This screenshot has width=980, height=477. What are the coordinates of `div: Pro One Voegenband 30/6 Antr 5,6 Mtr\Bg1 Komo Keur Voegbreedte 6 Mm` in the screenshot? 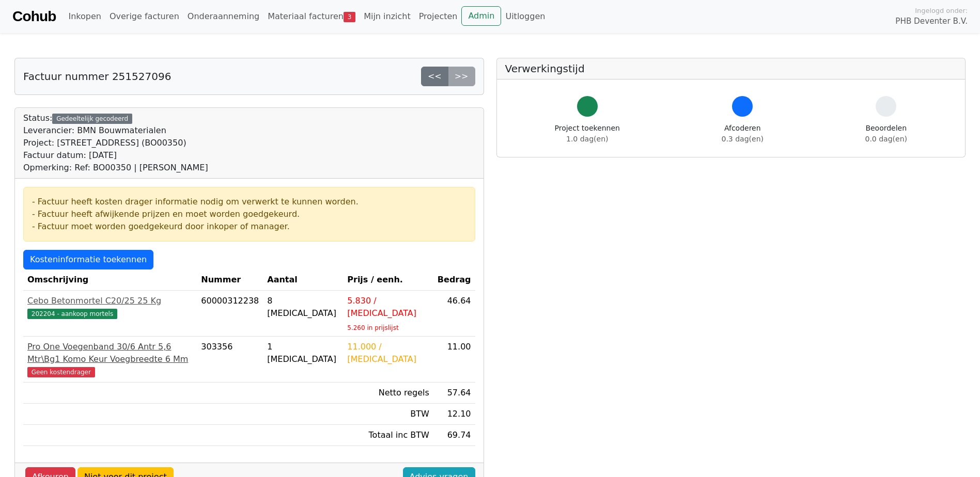 It's located at (110, 353).